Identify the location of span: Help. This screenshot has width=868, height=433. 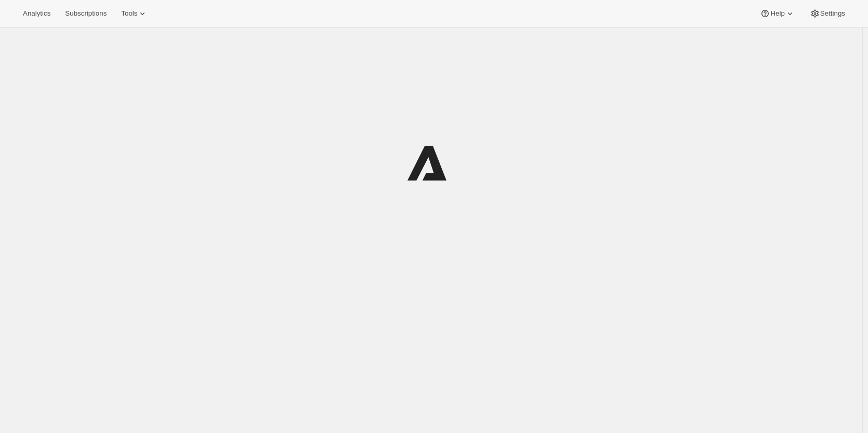
(777, 14).